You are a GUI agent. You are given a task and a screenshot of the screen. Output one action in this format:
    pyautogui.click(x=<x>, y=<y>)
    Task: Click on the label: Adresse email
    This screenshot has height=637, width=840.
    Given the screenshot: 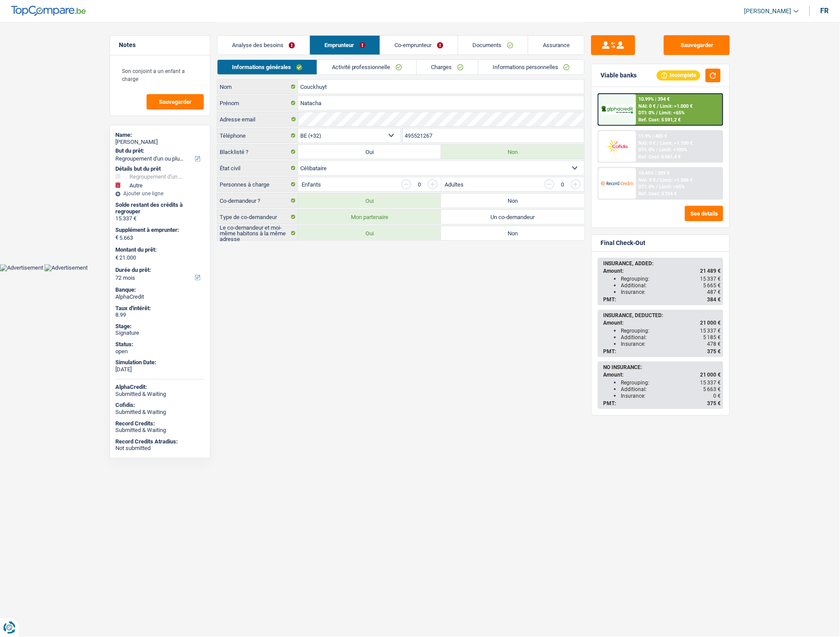 What is the action you would take?
    pyautogui.click(x=258, y=119)
    